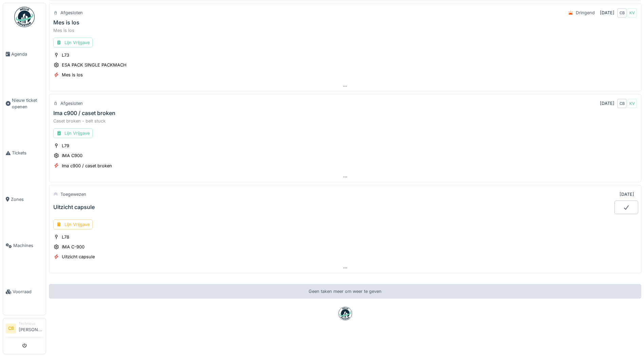 The height and width of the screenshot is (357, 644). I want to click on img: badge-BVDL4wpA.svg, so click(346, 313).